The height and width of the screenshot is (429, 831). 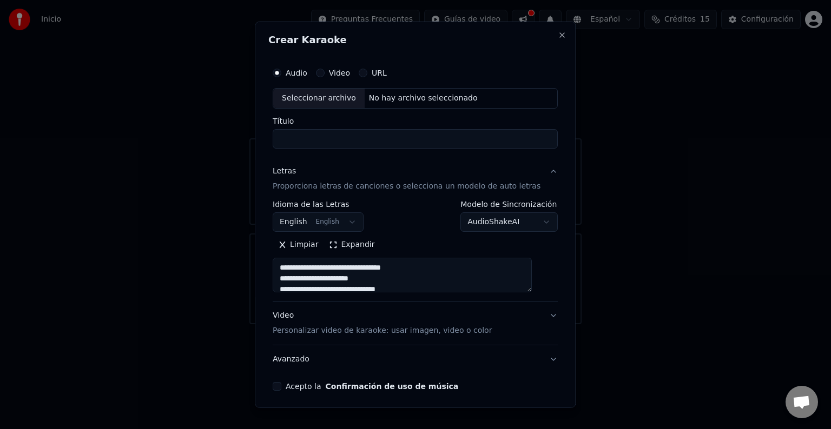 What do you see at coordinates (415, 40) in the screenshot?
I see `h2: Crear Karaoke` at bounding box center [415, 40].